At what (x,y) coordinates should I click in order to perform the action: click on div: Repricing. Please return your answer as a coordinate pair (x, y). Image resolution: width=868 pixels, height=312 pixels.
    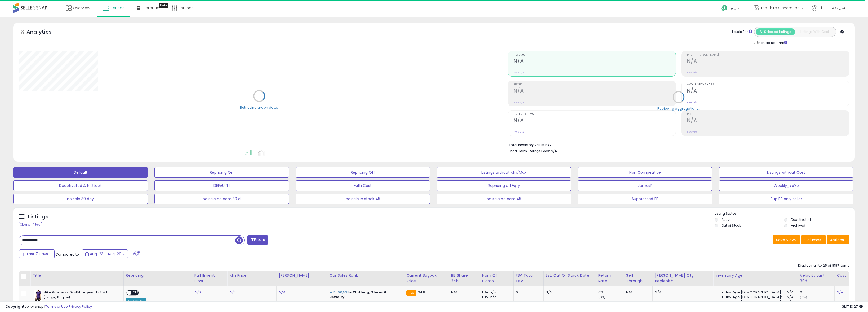
    Looking at the image, I should click on (158, 275).